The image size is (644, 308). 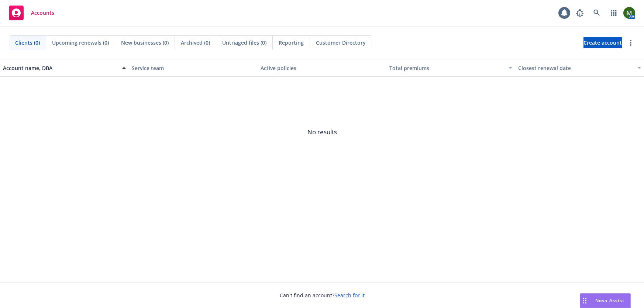 What do you see at coordinates (31, 13) in the screenshot?
I see `a: Accounts` at bounding box center [31, 13].